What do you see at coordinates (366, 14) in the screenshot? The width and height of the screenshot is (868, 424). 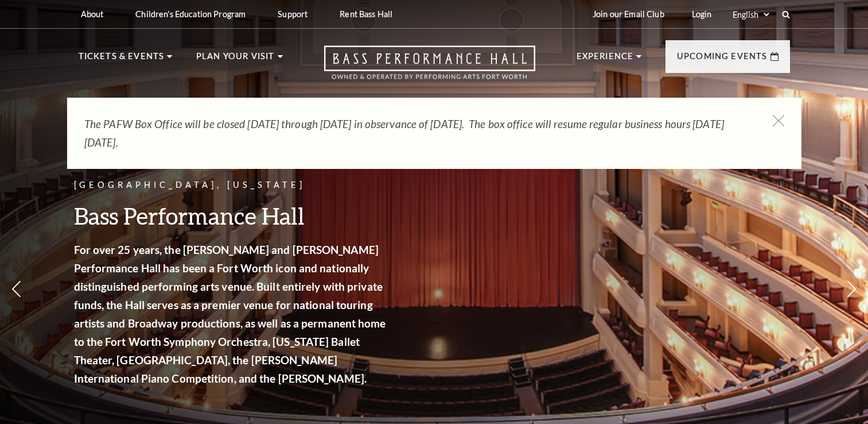 I see `p: Rent Bass Hall` at bounding box center [366, 14].